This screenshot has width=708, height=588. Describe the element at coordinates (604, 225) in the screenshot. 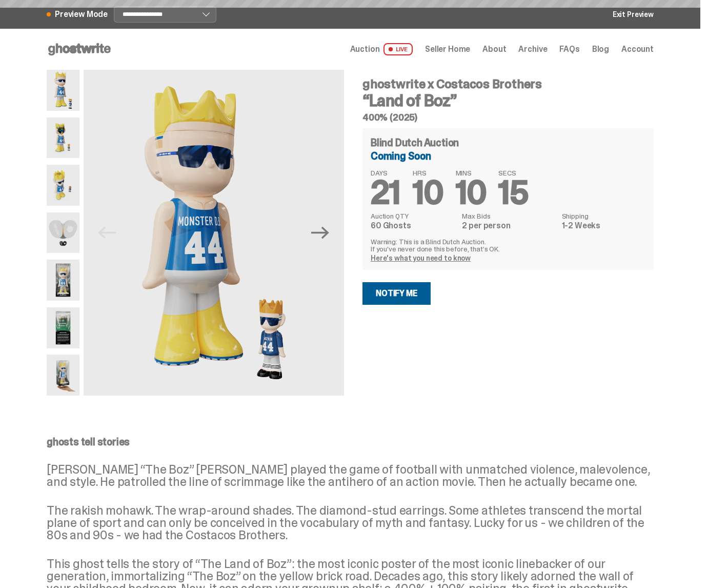

I see `dd: 1-2 Weeks` at that location.